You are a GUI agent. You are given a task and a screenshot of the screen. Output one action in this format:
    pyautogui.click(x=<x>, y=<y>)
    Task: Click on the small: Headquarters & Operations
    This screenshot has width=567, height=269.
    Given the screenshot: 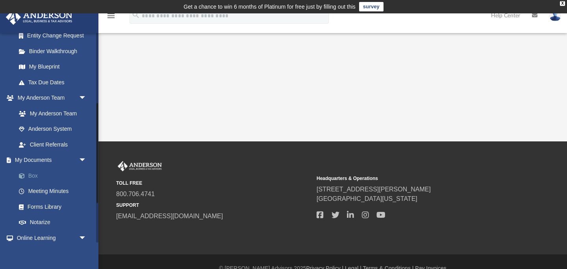 What is the action you would take?
    pyautogui.click(x=414, y=179)
    